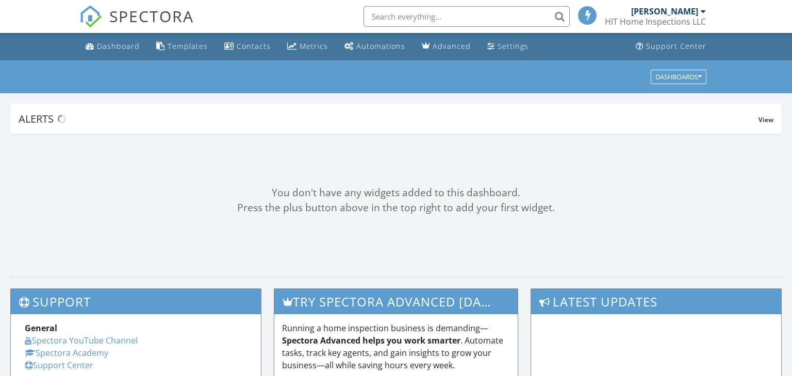  I want to click on a: Spectora Academy, so click(66, 353).